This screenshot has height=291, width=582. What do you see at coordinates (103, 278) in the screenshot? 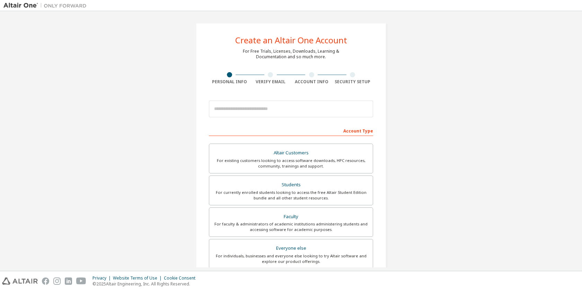
I see `div: Privacy` at bounding box center [103, 278].